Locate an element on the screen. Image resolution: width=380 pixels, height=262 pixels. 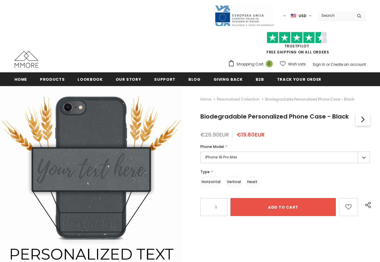
span: Our Story is located at coordinates (129, 79).